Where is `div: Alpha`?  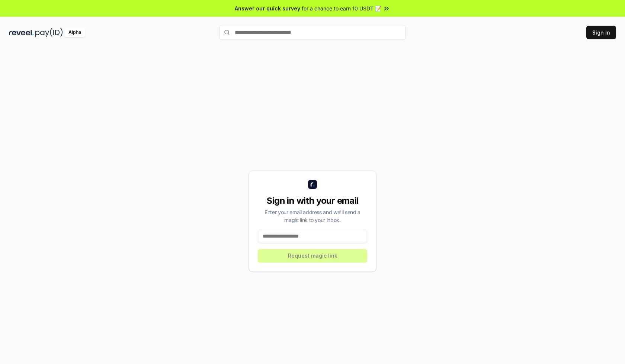 div: Alpha is located at coordinates (75, 33).